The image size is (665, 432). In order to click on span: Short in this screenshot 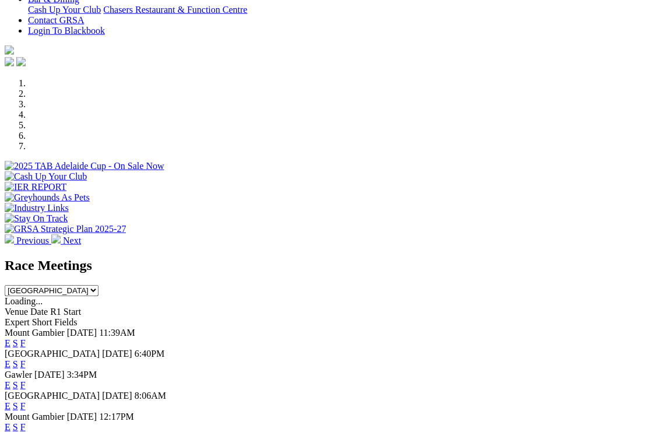, I will do `click(42, 322)`.